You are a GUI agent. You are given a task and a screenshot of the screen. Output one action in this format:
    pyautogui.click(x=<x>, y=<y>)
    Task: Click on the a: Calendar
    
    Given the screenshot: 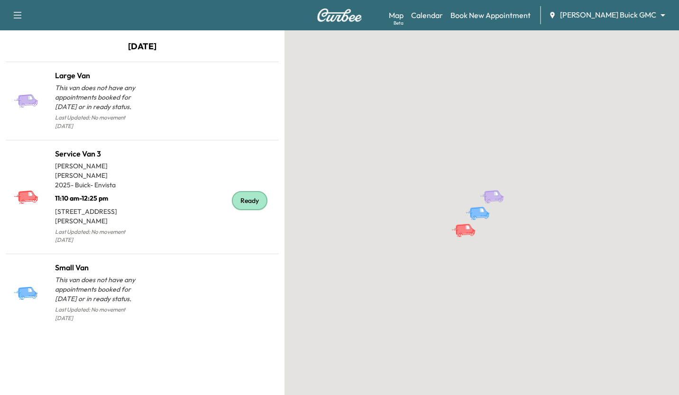 What is the action you would take?
    pyautogui.click(x=427, y=15)
    